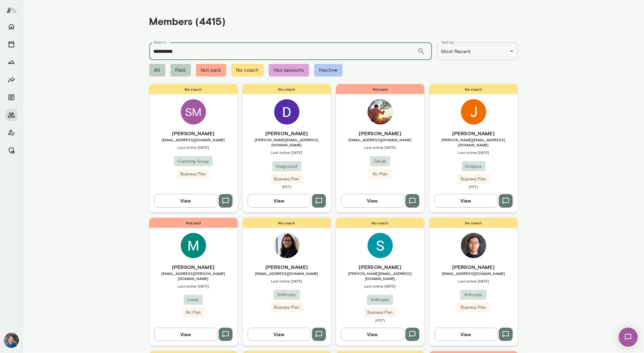  I want to click on span: Dropbox, so click(474, 166).